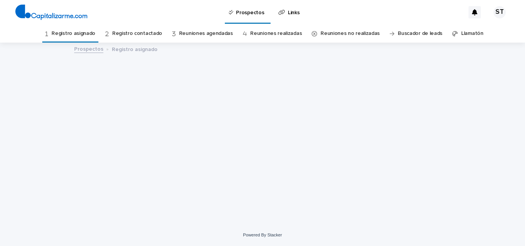  Describe the element at coordinates (89, 48) in the screenshot. I see `a: Prospectos` at that location.